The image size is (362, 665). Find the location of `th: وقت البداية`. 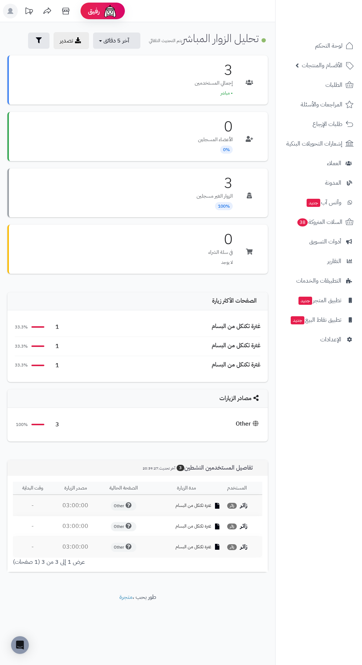

th: وقت البداية is located at coordinates (33, 489).